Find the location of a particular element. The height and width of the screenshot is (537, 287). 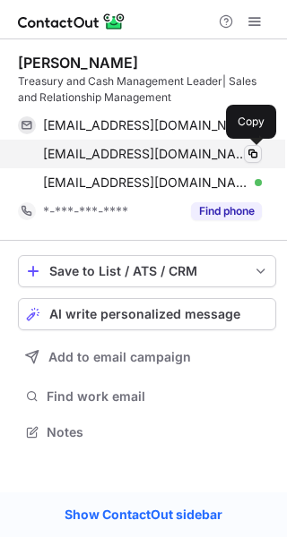

button: Notes is located at coordinates (147, 432).